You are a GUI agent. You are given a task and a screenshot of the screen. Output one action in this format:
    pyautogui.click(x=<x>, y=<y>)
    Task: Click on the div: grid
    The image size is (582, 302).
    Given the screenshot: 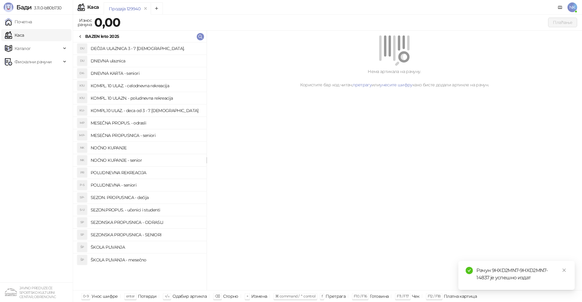 What is the action you would take?
    pyautogui.click(x=140, y=166)
    